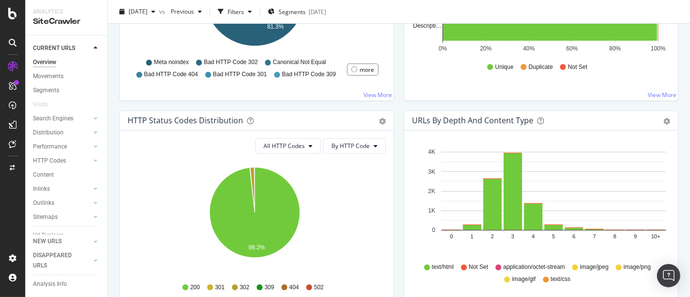 This screenshot has height=297, width=690. I want to click on span: Duplicate, so click(541, 67).